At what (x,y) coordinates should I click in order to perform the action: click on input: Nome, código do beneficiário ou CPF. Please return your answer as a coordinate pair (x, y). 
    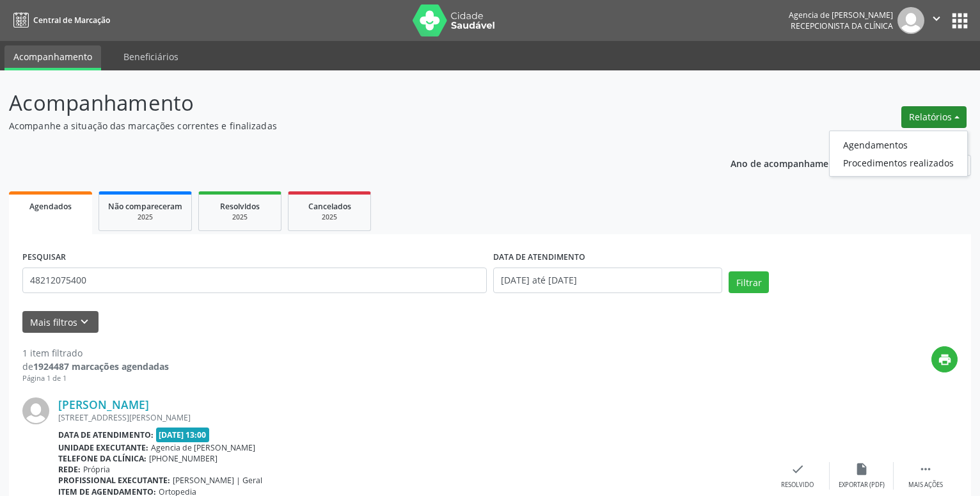
    Looking at the image, I should click on (254, 281).